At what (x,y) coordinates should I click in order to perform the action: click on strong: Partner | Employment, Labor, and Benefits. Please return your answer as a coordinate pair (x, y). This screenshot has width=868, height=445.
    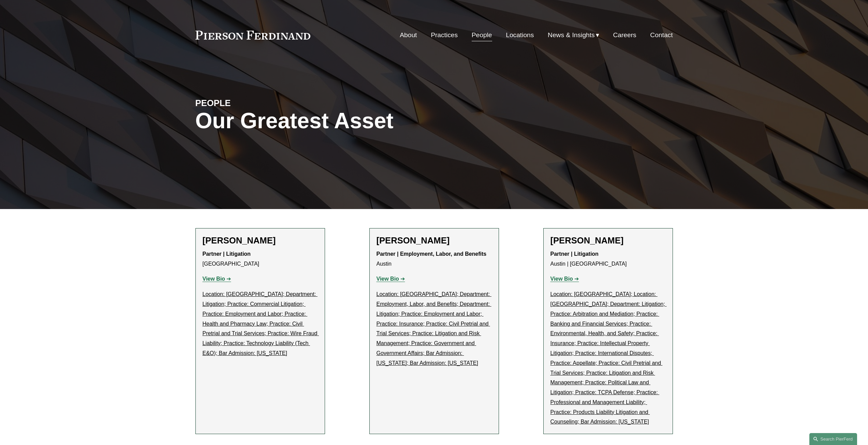
    Looking at the image, I should click on (431, 254).